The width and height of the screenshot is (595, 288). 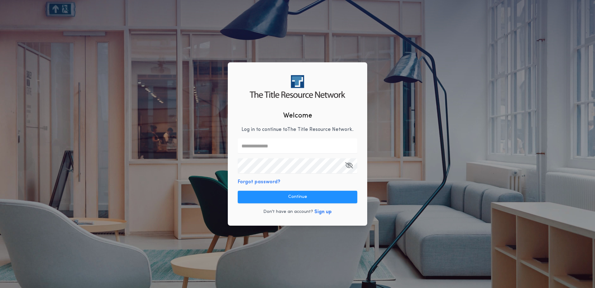 What do you see at coordinates (323, 212) in the screenshot?
I see `button: Sign up` at bounding box center [323, 212].